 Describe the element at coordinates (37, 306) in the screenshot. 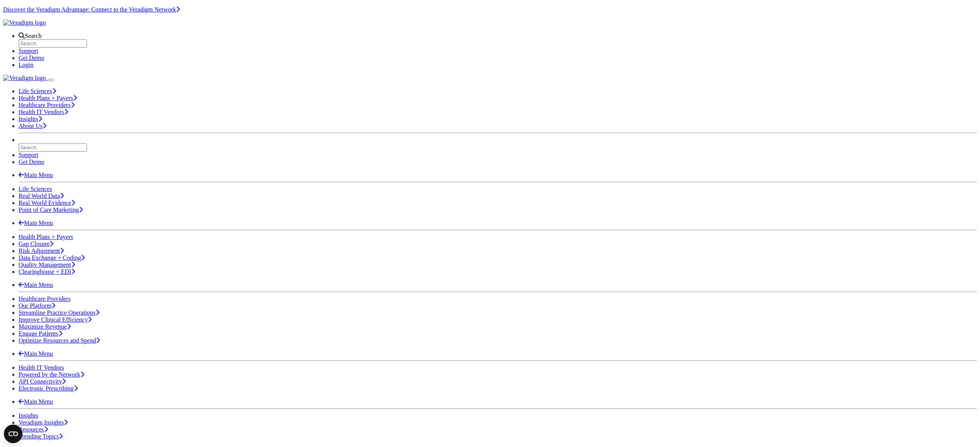

I see `a: Our Platform` at that location.